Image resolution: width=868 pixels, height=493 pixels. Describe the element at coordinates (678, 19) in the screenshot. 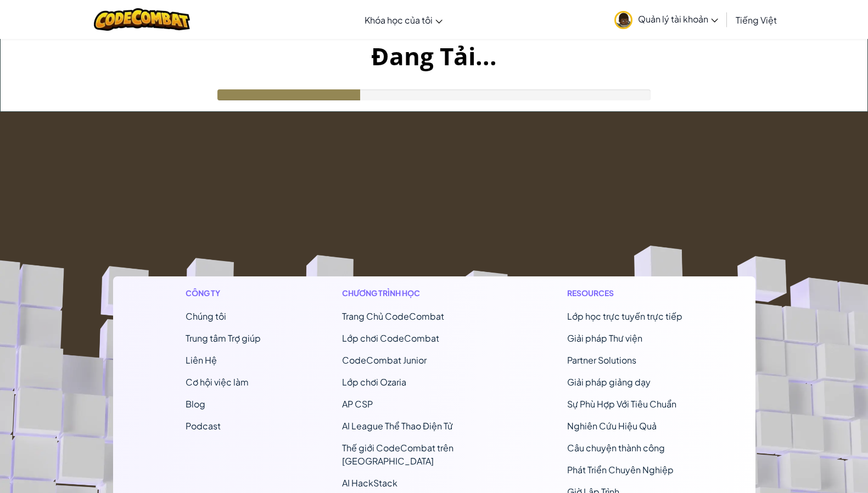

I see `span: Quản lý tài khoản` at that location.